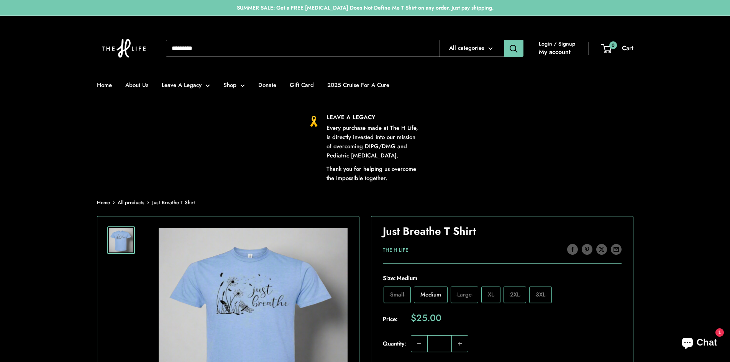 The height and width of the screenshot is (362, 730). Describe the element at coordinates (302, 85) in the screenshot. I see `a: Gift Card` at that location.